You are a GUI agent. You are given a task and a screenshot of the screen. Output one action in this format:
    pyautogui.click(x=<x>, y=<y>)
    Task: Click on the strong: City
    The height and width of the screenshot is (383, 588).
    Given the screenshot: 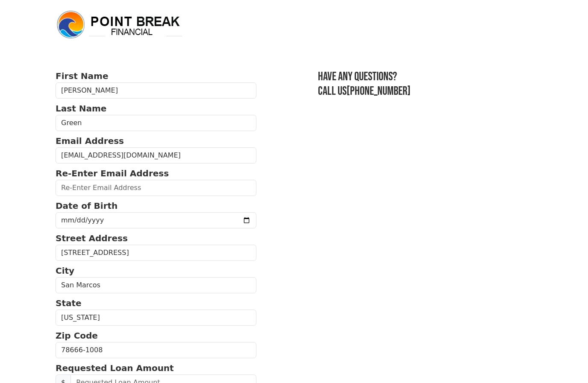 What is the action you would take?
    pyautogui.click(x=65, y=271)
    